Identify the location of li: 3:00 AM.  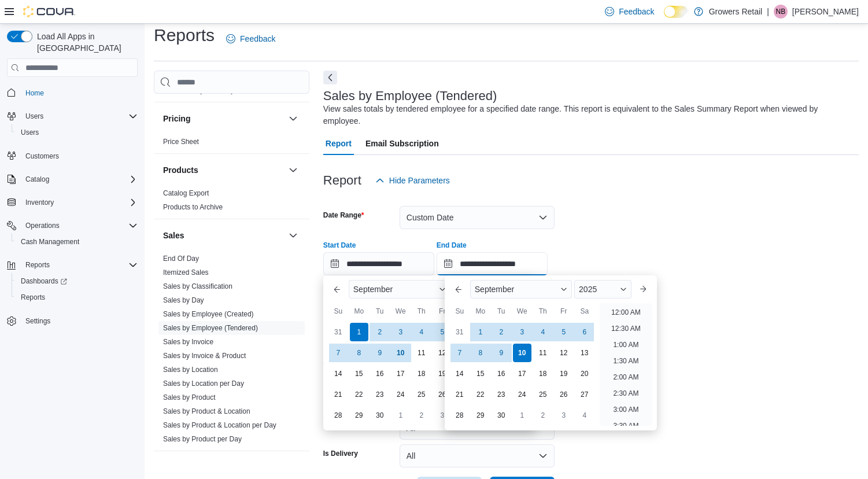
(625, 410).